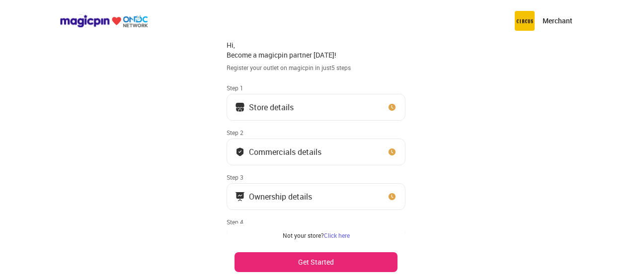  What do you see at coordinates (337, 235) in the screenshot?
I see `a: Click here` at bounding box center [337, 235].